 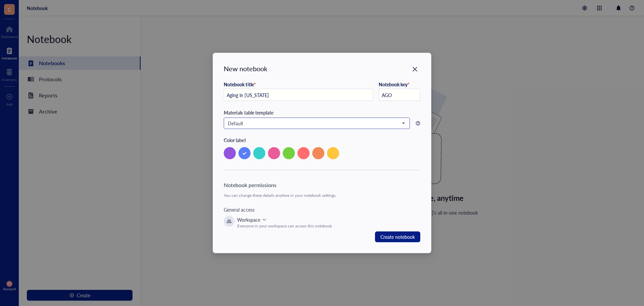 What do you see at coordinates (322, 140) in the screenshot?
I see `div: Color label` at bounding box center [322, 140].